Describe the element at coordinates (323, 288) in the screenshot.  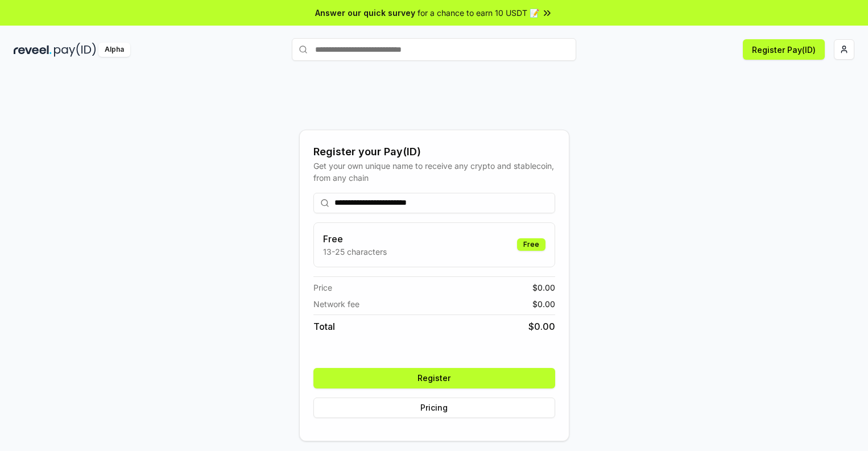
I see `span: Price` at that location.